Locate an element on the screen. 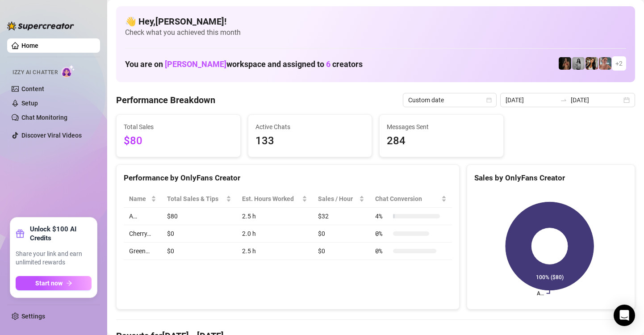  td: A… is located at coordinates (142, 216).